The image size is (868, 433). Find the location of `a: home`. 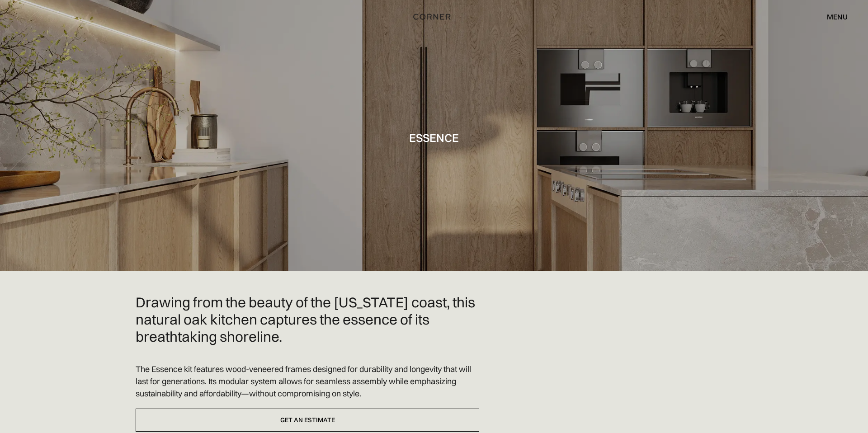

a: home is located at coordinates (434, 16).